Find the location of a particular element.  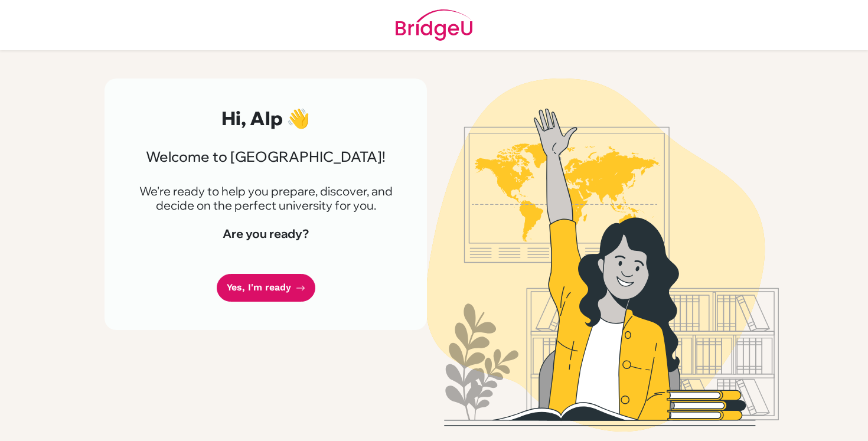

p: We're ready to help you prepare, discover, and decide on the perfect university for you. is located at coordinates (266, 198).